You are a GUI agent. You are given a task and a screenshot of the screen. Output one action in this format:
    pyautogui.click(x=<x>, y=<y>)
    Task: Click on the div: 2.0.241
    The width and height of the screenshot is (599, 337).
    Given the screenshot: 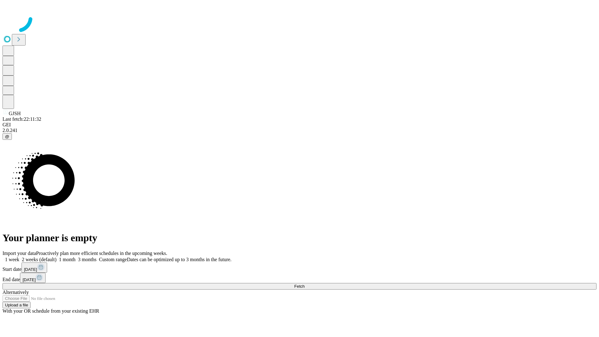 What is the action you would take?
    pyautogui.click(x=300, y=130)
    